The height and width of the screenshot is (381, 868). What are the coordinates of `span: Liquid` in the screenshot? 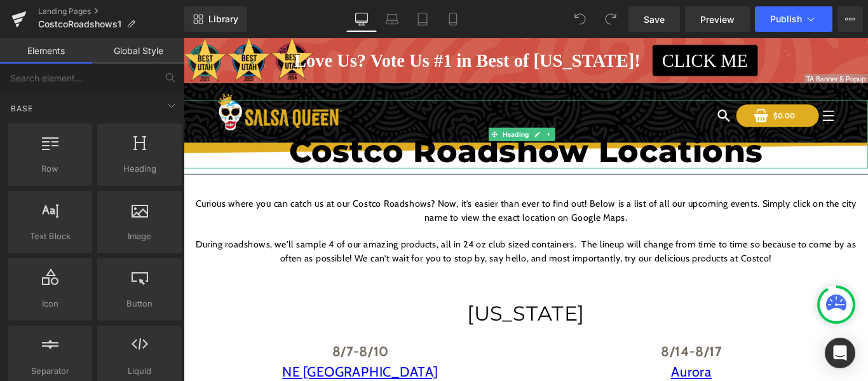 It's located at (139, 371).